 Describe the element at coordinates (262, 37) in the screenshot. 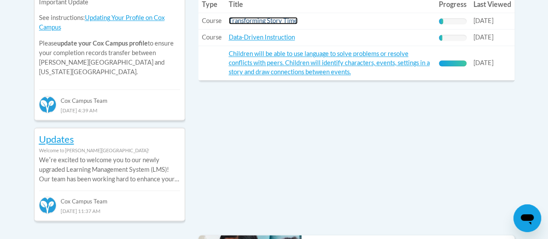

I see `a: Data-Driven Instruction` at that location.